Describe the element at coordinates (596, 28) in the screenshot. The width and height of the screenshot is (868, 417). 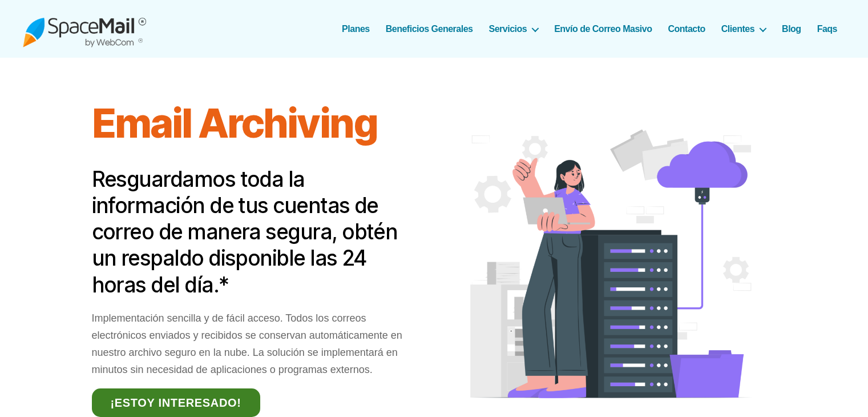
I see `nav: Horizontal` at that location.